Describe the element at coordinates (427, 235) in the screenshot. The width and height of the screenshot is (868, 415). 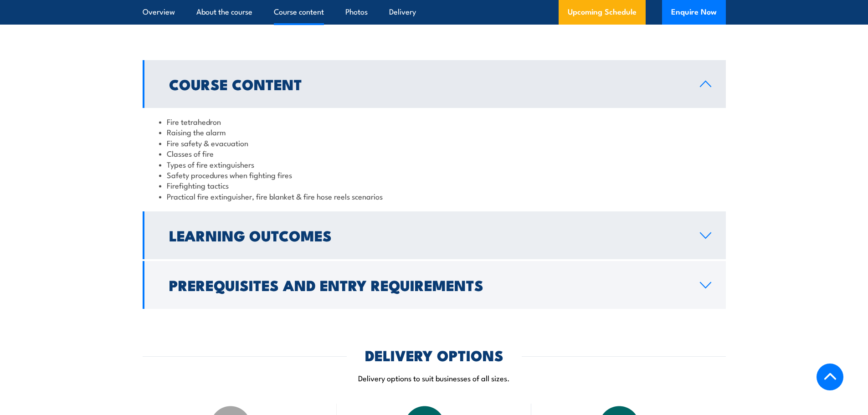
I see `h2: Learning Outcomes` at that location.